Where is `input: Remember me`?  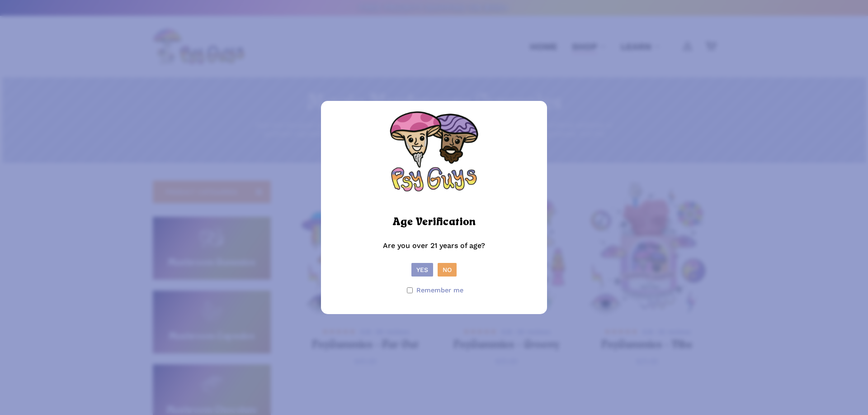 input: Remember me is located at coordinates (410, 290).